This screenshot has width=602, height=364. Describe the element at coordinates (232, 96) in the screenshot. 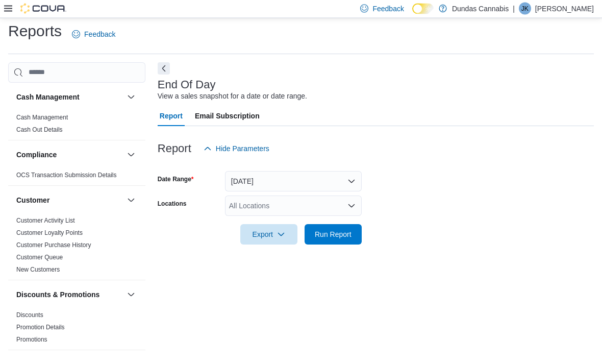

I see `div: View a sales snapshot for a date or date range.` at that location.